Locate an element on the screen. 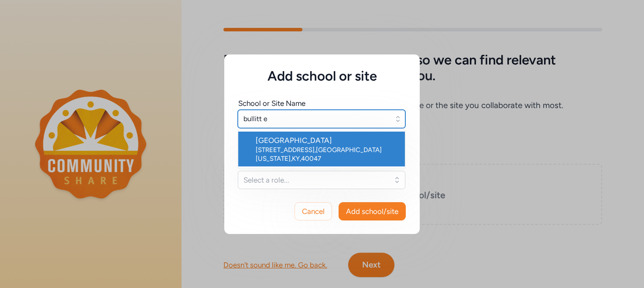 The height and width of the screenshot is (288, 644). button: Select a role... is located at coordinates (321, 180).